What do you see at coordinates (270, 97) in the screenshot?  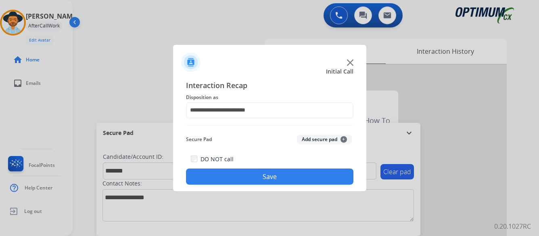 I see `span: Disposition as` at bounding box center [270, 97].